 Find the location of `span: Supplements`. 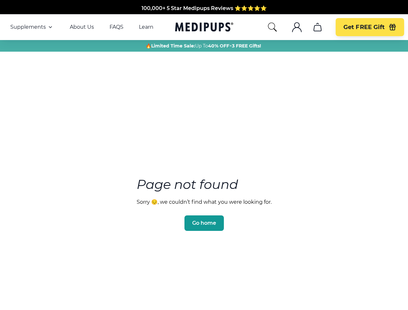

span: Supplements is located at coordinates (28, 27).